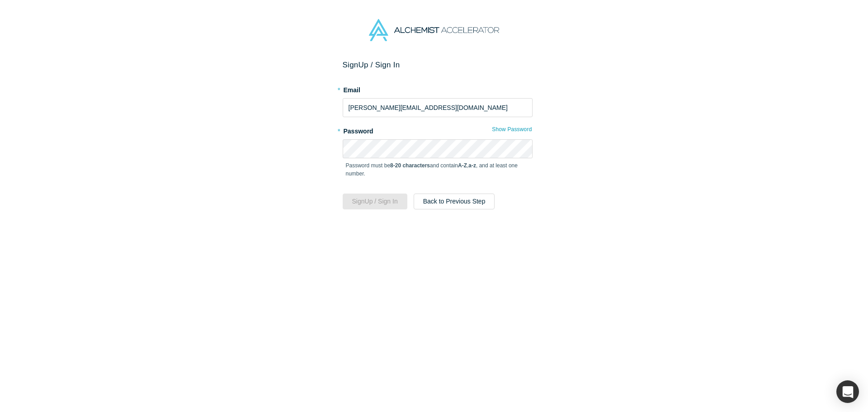 This screenshot has height=412, width=868. I want to click on label: Password, so click(437, 130).